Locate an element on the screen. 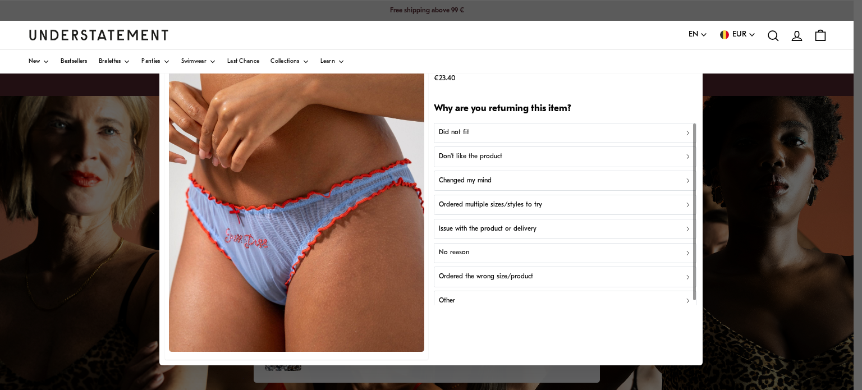 This screenshot has height=390, width=862. button: Ordered multiple sizes/styles to try is located at coordinates (565, 205).